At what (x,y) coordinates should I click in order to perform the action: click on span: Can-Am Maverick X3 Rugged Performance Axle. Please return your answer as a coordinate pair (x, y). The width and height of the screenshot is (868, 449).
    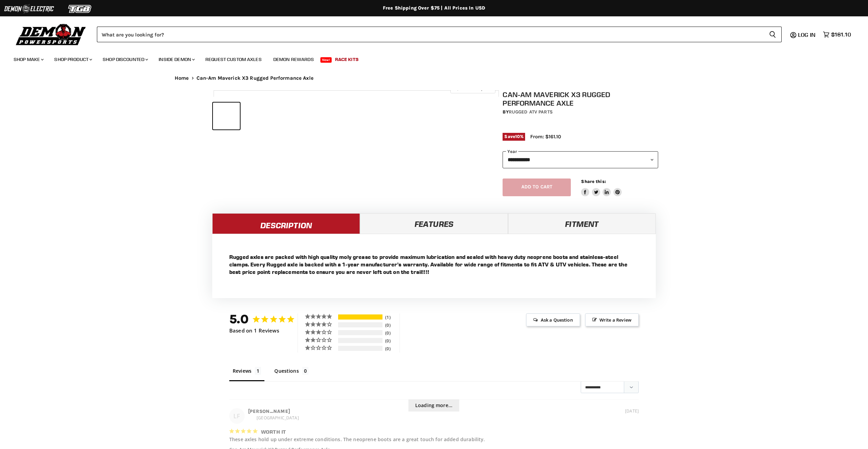
    Looking at the image, I should click on (255, 78).